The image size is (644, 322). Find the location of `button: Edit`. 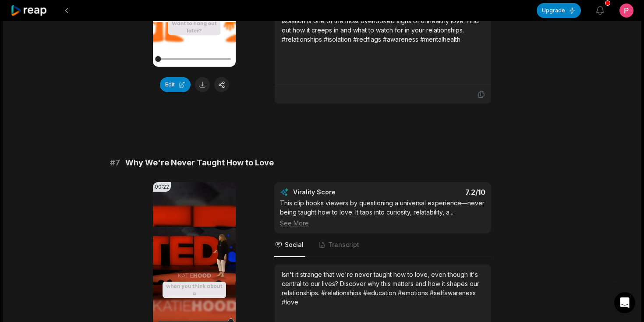

button: Edit is located at coordinates (175, 85).